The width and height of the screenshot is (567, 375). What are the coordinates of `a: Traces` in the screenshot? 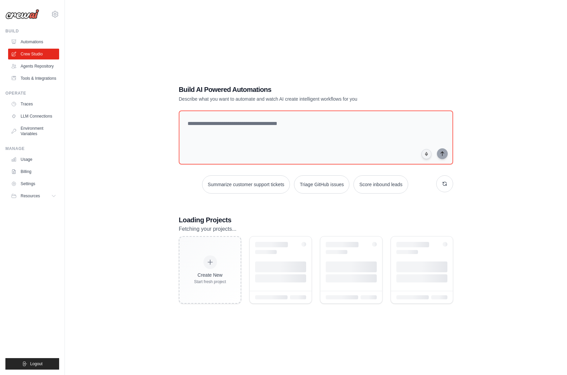 It's located at (33, 104).